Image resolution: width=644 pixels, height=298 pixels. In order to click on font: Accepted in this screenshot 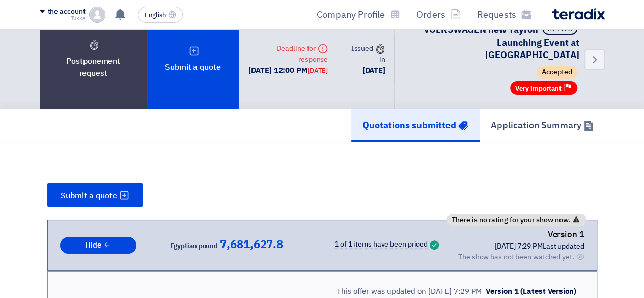, I will do `click(557, 72)`.